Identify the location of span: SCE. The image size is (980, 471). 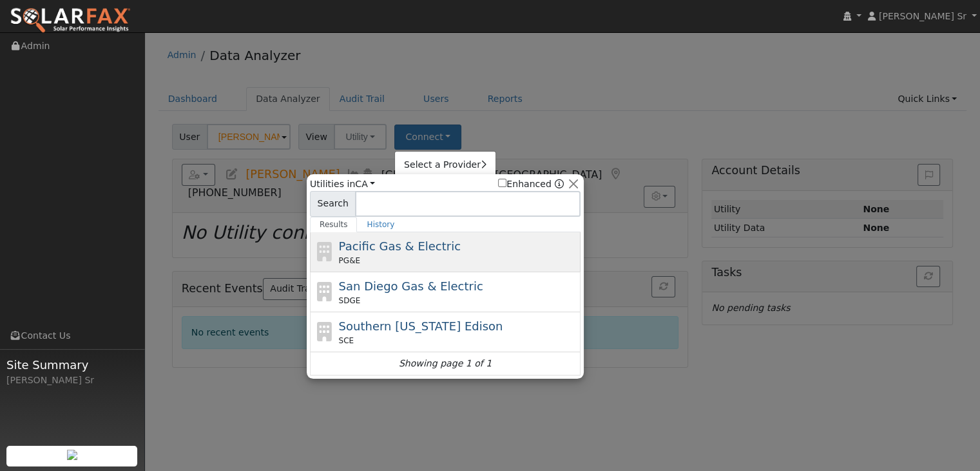
(347, 340).